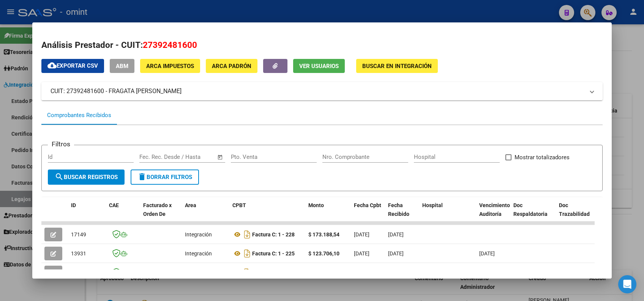  Describe the element at coordinates (579, 214) in the screenshot. I see `datatable-header-cell: Doc Trazabilidad` at that location.